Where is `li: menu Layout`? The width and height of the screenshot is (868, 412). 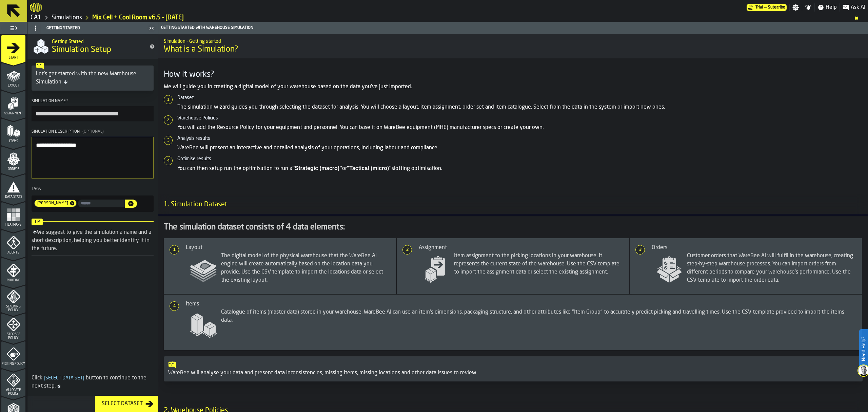
li: menu Layout is located at coordinates (14, 76).